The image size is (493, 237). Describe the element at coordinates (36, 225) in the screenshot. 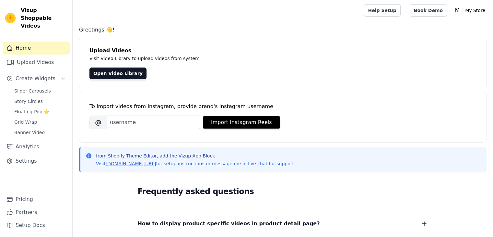

I see `a: Setup Docs` at that location.